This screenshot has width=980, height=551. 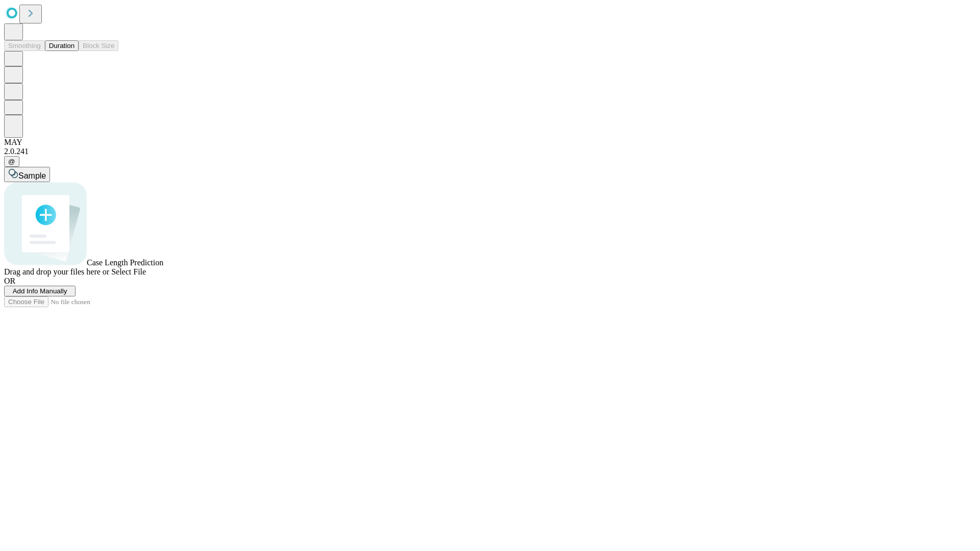 What do you see at coordinates (490, 151) in the screenshot?
I see `div: 2.0.241` at bounding box center [490, 151].